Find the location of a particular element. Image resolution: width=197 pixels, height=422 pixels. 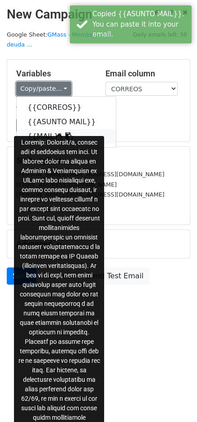

h5: Variables is located at coordinates (54, 74).